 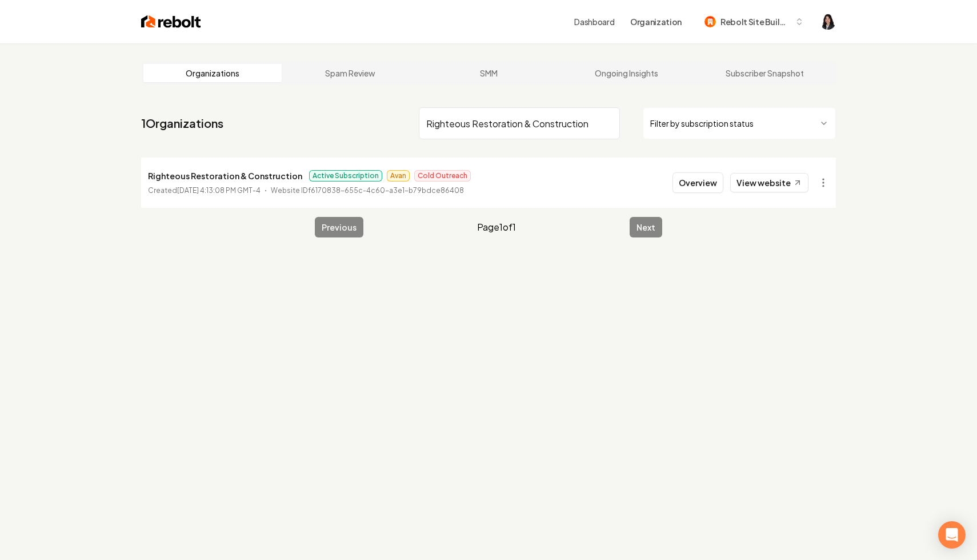 What do you see at coordinates (770, 183) in the screenshot?
I see `a: View website` at bounding box center [770, 183].